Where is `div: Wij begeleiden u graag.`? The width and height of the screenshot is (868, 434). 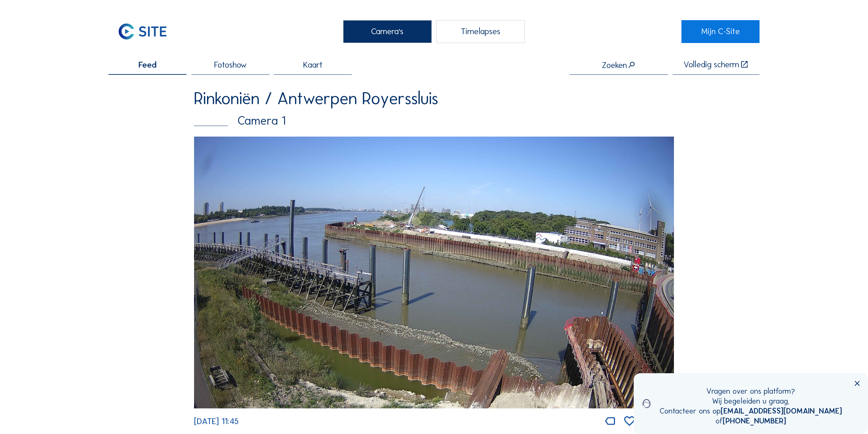 div: Wij begeleiden u graag. is located at coordinates (751, 401).